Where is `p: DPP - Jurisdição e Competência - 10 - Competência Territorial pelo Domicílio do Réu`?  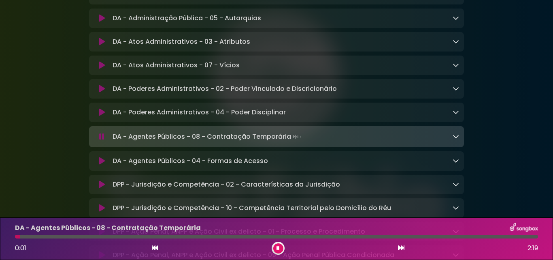
p: DPP - Jurisdição e Competência - 10 - Competência Territorial pelo Domicílio do Réu is located at coordinates (252, 208).